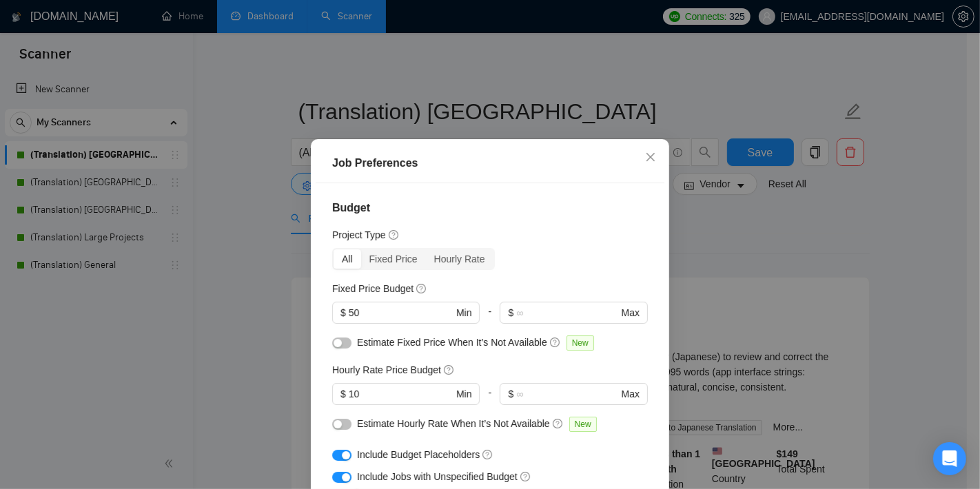  What do you see at coordinates (359, 235) in the screenshot?
I see `h5: Project Type` at bounding box center [359, 235].